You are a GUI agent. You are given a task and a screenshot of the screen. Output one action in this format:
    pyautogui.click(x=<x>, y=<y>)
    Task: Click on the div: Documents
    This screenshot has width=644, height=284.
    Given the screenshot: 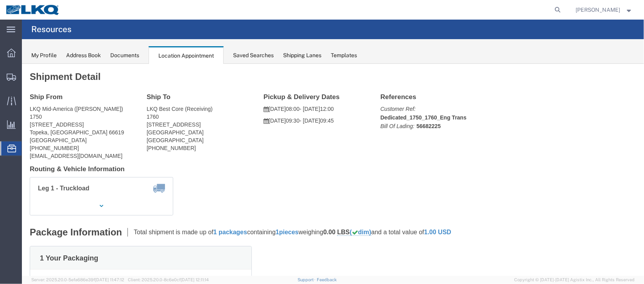 What is the action you would take?
    pyautogui.click(x=125, y=55)
    